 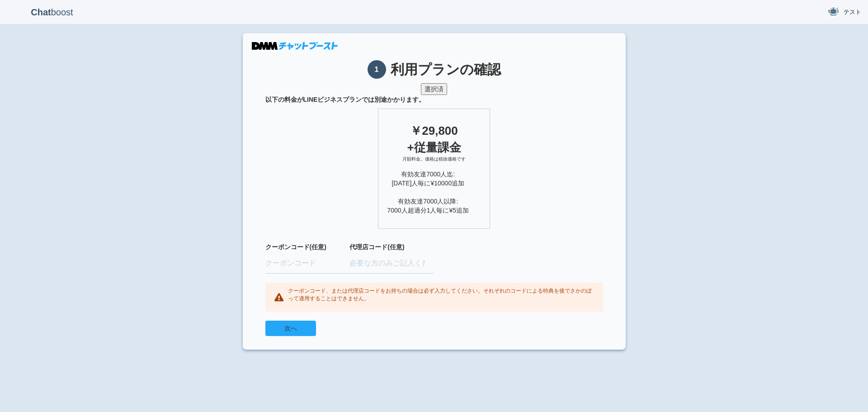 I want to click on div: 月額料金。価格は税抜価格です, so click(x=434, y=163).